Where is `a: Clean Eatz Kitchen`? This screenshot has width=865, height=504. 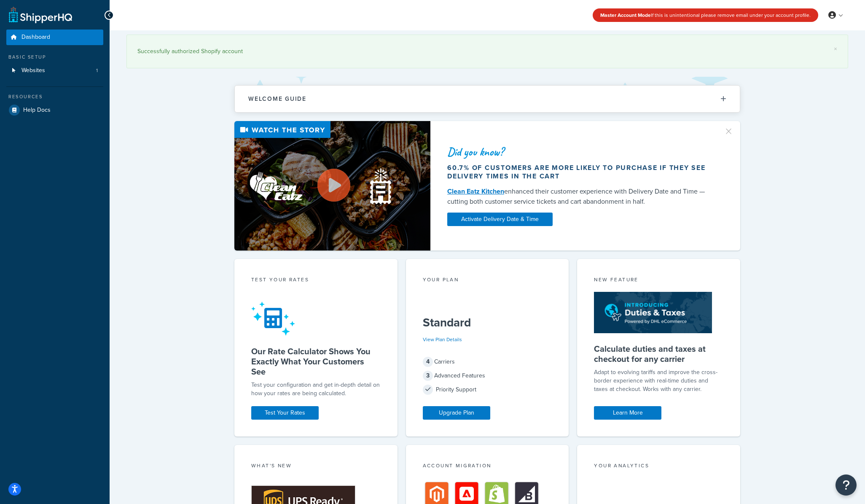
a: Clean Eatz Kitchen is located at coordinates (476, 191).